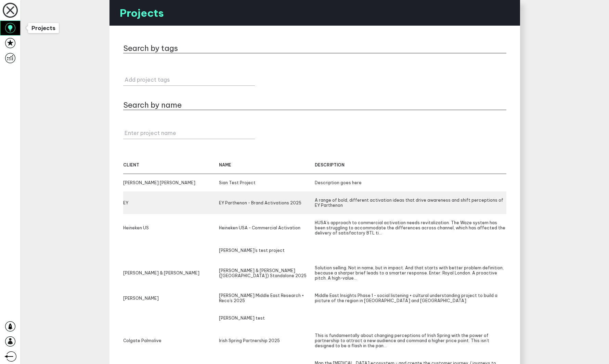  Describe the element at coordinates (411, 298) in the screenshot. I see `div: Middle East Insights Phase 1 - social listening + cultural understanding project to build a pictu...` at that location.